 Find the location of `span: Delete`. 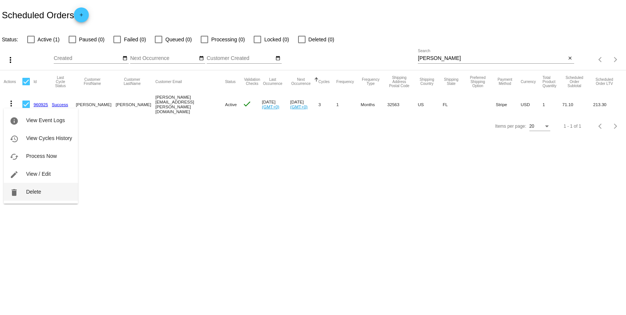

span: Delete is located at coordinates (34, 192).